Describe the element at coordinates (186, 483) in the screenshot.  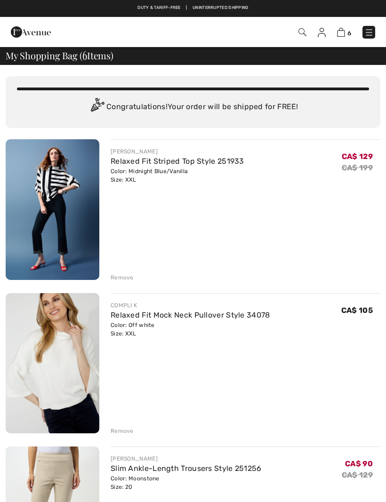
I see `div: Color: Moonstone Size: 20` at that location.